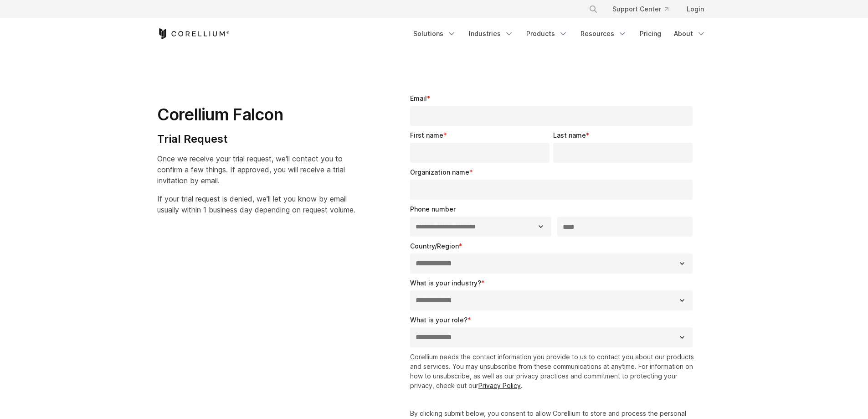 This screenshot has width=868, height=419. I want to click on a: Solutions, so click(435, 34).